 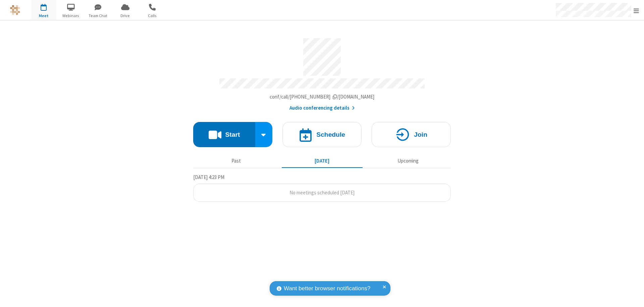 I want to click on button: Start, so click(x=224, y=134).